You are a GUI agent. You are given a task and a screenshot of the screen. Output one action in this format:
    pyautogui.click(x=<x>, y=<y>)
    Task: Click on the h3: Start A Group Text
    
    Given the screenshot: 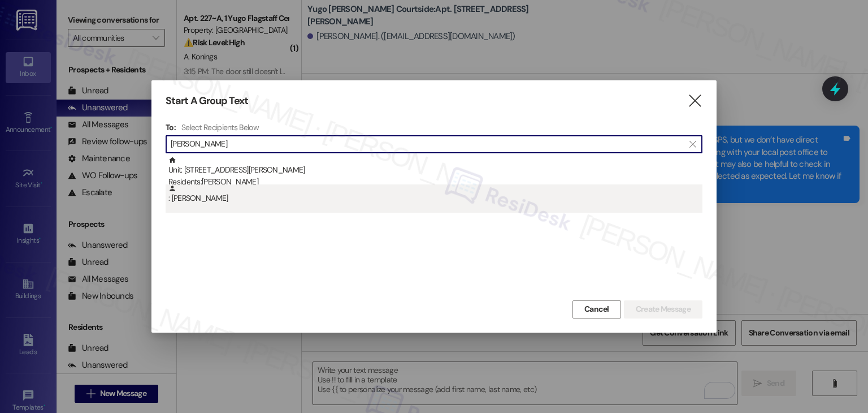 What is the action you would take?
    pyautogui.click(x=207, y=101)
    